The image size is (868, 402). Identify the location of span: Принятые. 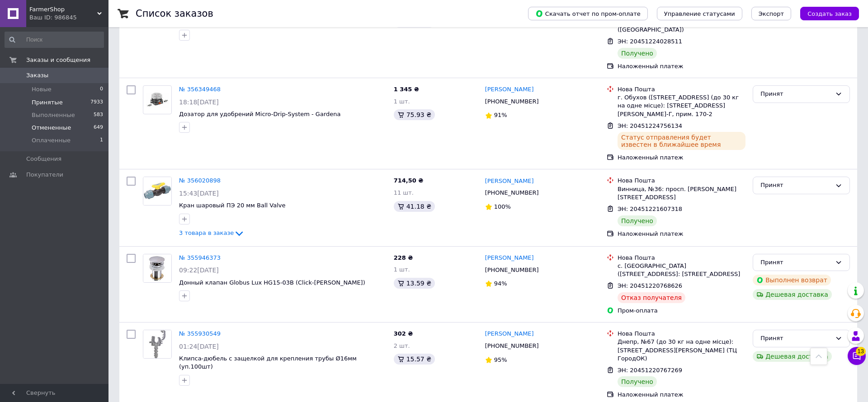
(47, 103).